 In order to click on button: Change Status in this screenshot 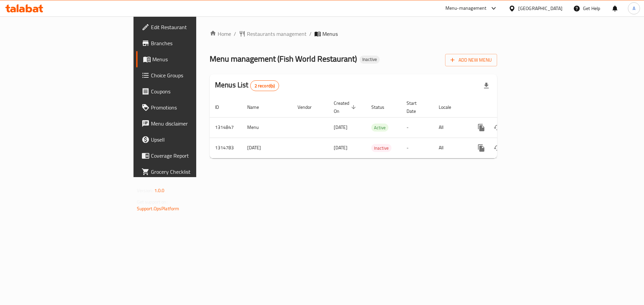, I will do `click(497, 148)`.